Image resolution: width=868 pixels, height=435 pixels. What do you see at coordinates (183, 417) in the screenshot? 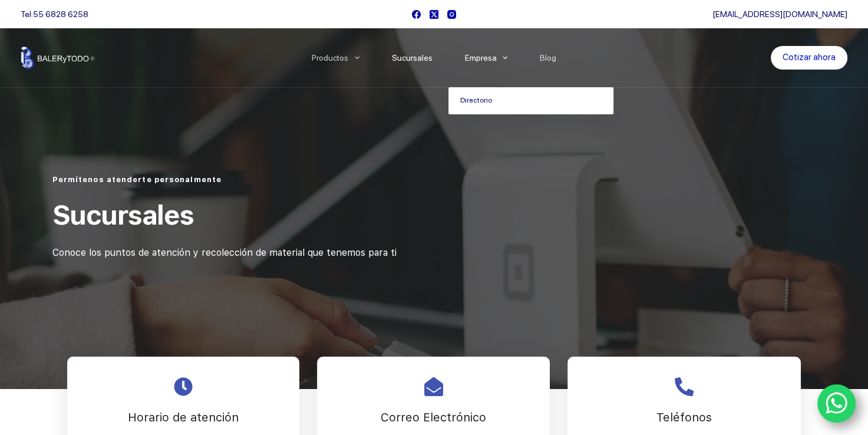
I see `span: Horario de atención` at bounding box center [183, 417].